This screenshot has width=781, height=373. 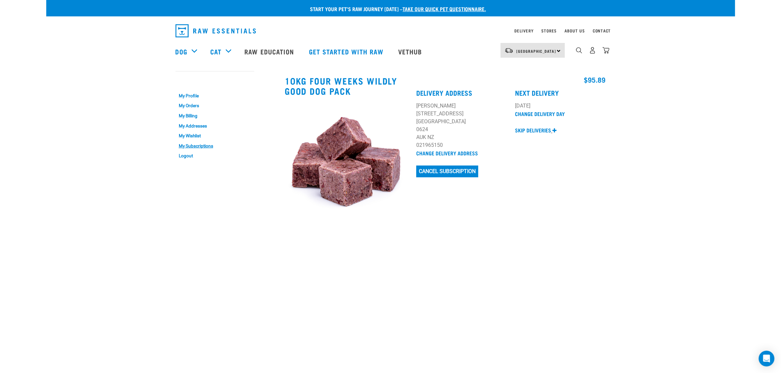 What do you see at coordinates (215, 31) in the screenshot?
I see `img: Raw Essentials Logo` at bounding box center [215, 31].